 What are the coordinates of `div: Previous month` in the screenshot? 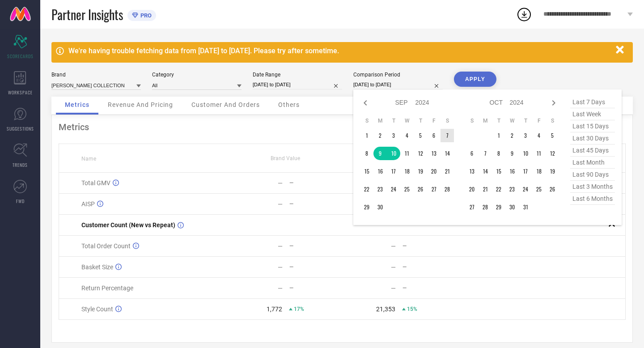 It's located at (365, 103).